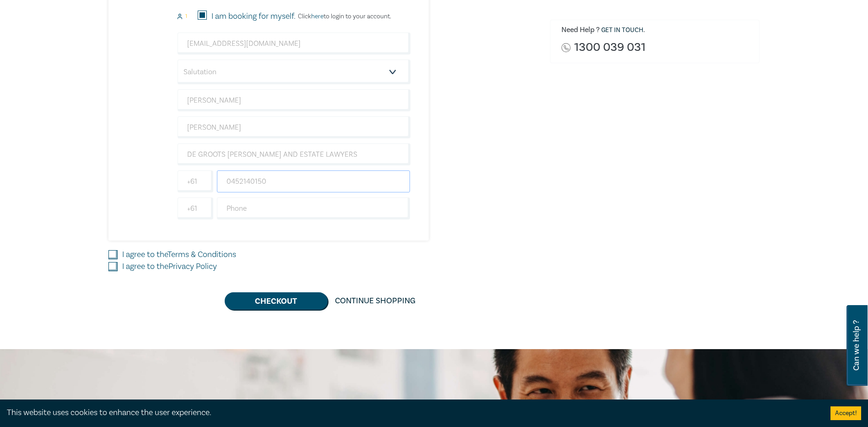 This screenshot has width=868, height=427. Describe the element at coordinates (313, 181) in the screenshot. I see `input: Mobile*` at that location.